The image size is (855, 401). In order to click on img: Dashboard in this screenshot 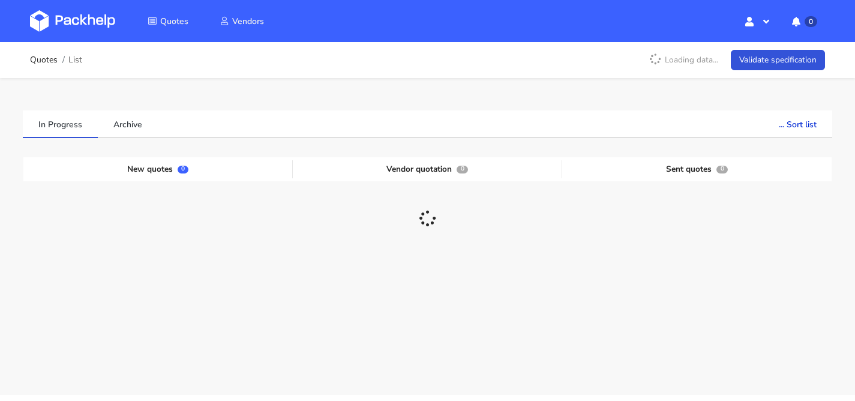, I will do `click(73, 21)`.